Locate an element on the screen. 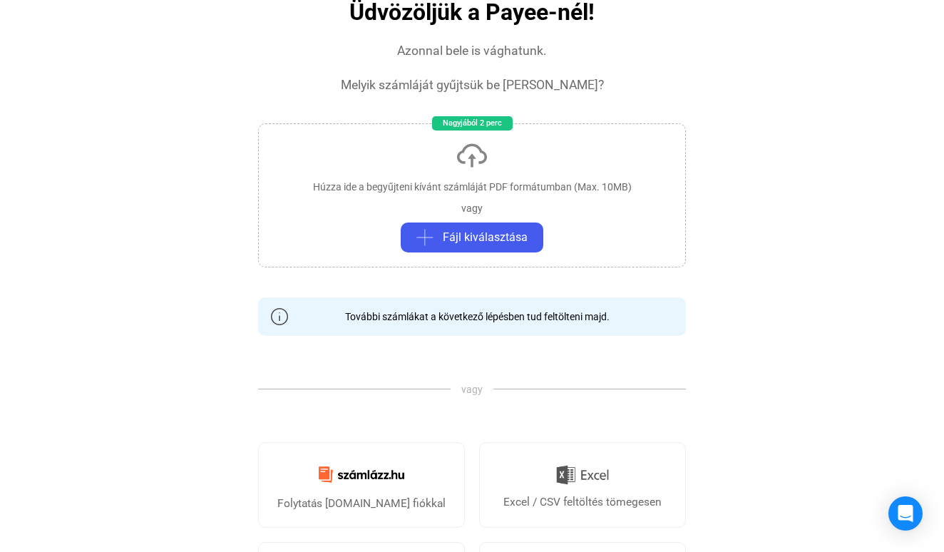 This screenshot has height=552, width=944. div: További számlákat a következő lépésben tud feltölteni majd. is located at coordinates (472, 317).